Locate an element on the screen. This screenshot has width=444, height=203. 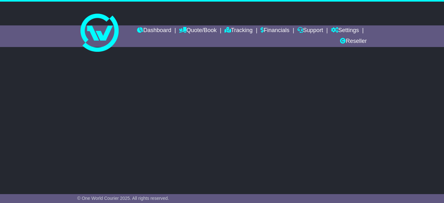
a: Settings is located at coordinates (345, 31).